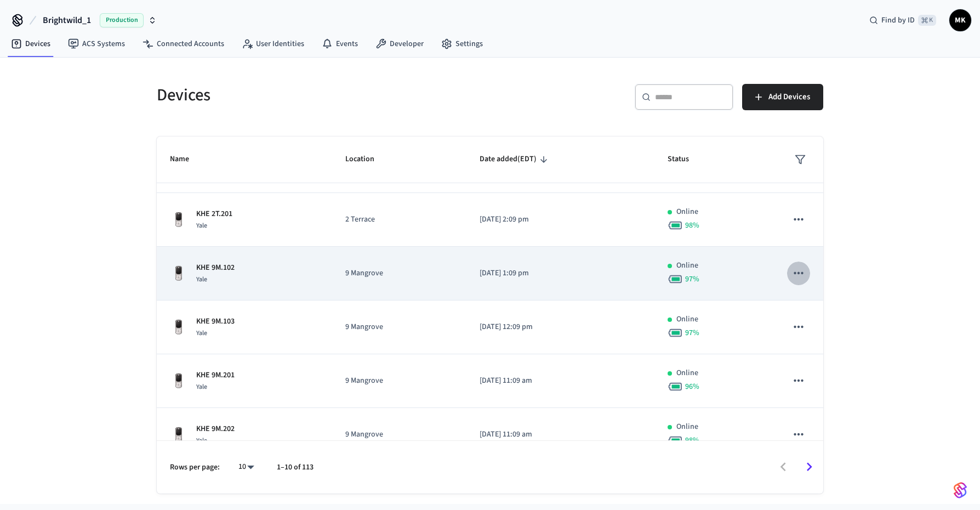 Image resolution: width=980 pixels, height=510 pixels. Describe the element at coordinates (97, 44) in the screenshot. I see `a: ACS Systems` at that location.